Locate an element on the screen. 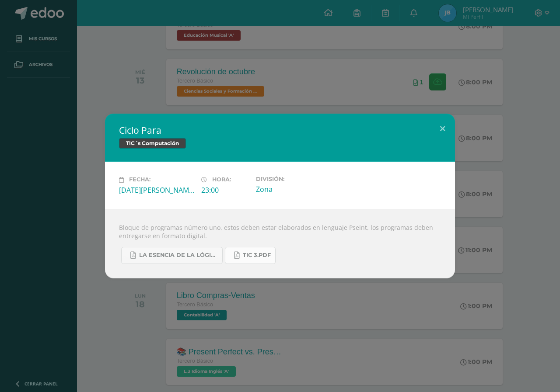 The width and height of the screenshot is (560, 392). div: Bloque de programas número uno, estos deben estar elaborados en lenguaje Pseint, los programas de... is located at coordinates (280, 243).